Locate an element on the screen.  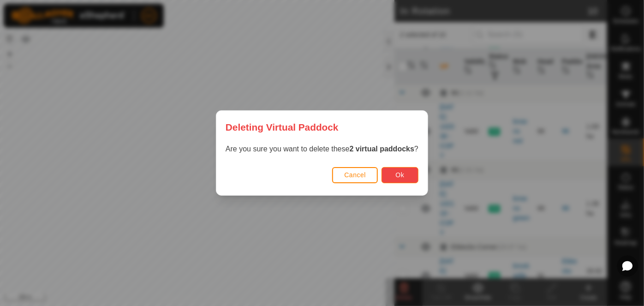
button: Ok is located at coordinates (400, 175).